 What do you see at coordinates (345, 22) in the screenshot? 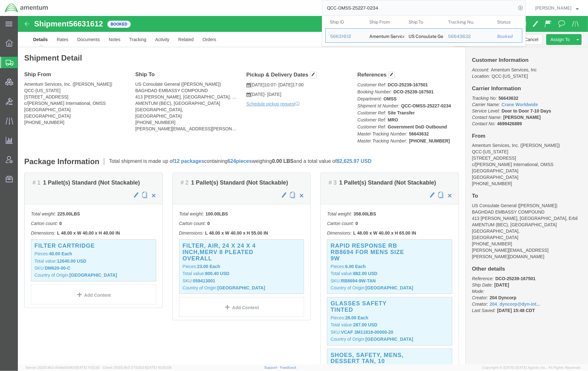
I see `th: Ship ID` at bounding box center [345, 22].